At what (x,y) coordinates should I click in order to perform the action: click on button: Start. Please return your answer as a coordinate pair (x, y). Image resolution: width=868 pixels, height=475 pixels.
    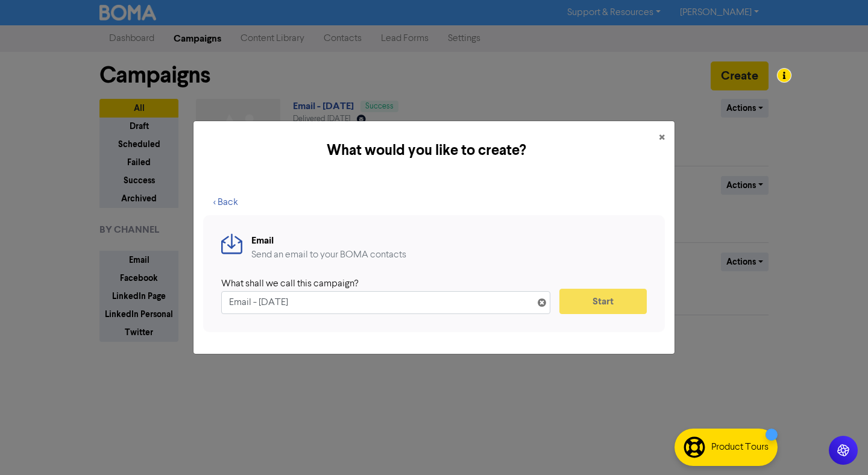
    Looking at the image, I should click on (603, 302).